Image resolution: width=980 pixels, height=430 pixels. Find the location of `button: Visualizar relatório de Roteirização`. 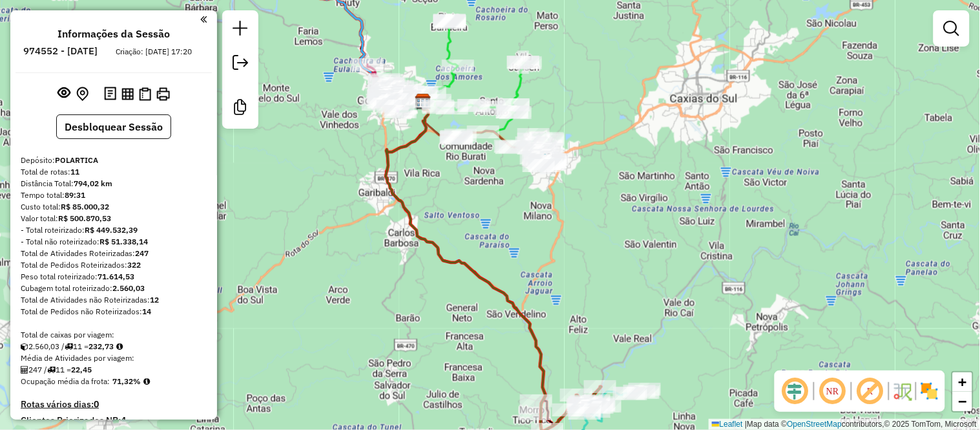

button: Visualizar relatório de Roteirização is located at coordinates (128, 93).